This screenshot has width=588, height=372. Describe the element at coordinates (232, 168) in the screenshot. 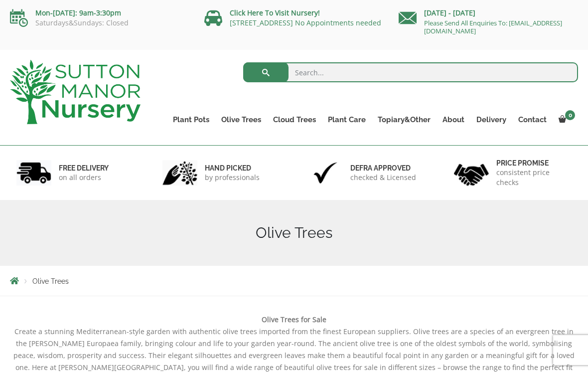

I see `h6: hand picked` at that location.